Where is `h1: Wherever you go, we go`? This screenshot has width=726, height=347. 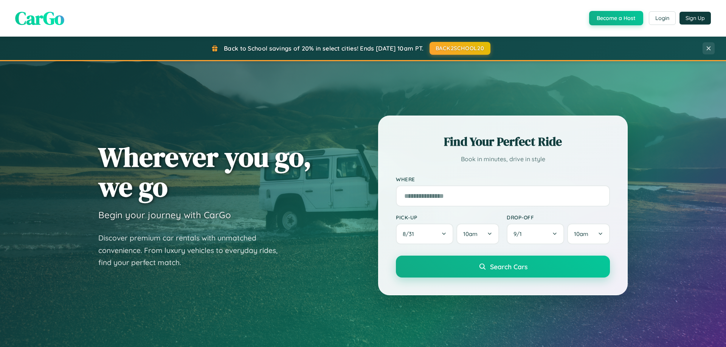 h1: Wherever you go, we go is located at coordinates (205, 172).